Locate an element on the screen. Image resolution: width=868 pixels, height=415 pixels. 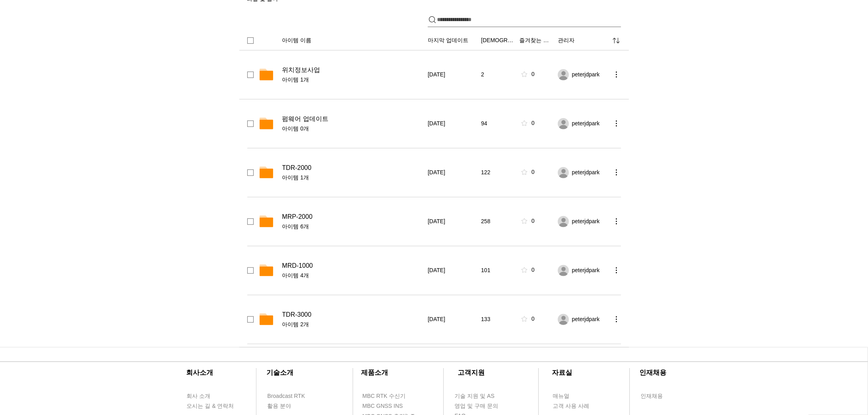
a: 인재채용 is located at coordinates (660, 396).